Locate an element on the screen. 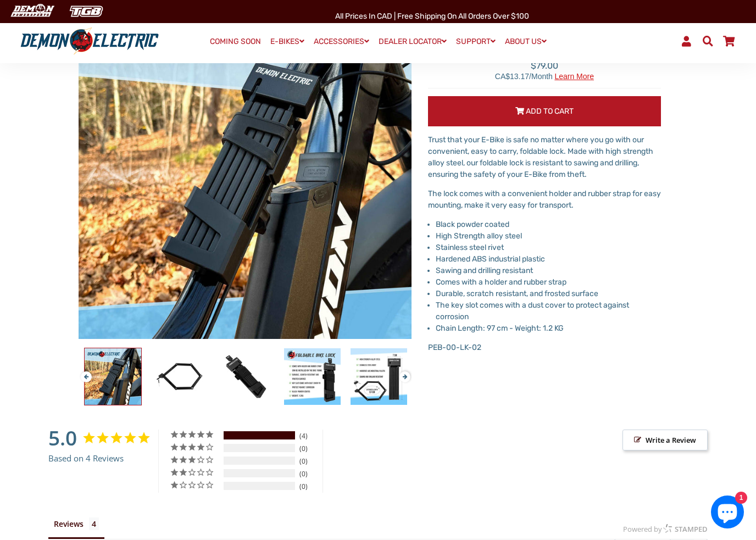 The height and width of the screenshot is (540, 756). img: TGB Canada is located at coordinates (86, 11).